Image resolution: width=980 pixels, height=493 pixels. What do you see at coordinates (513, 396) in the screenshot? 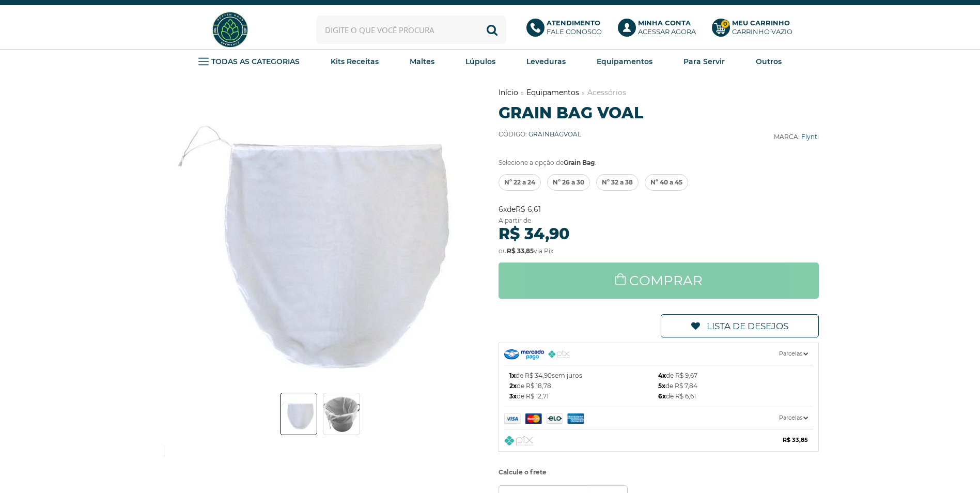
I see `b: 3x` at bounding box center [513, 396].